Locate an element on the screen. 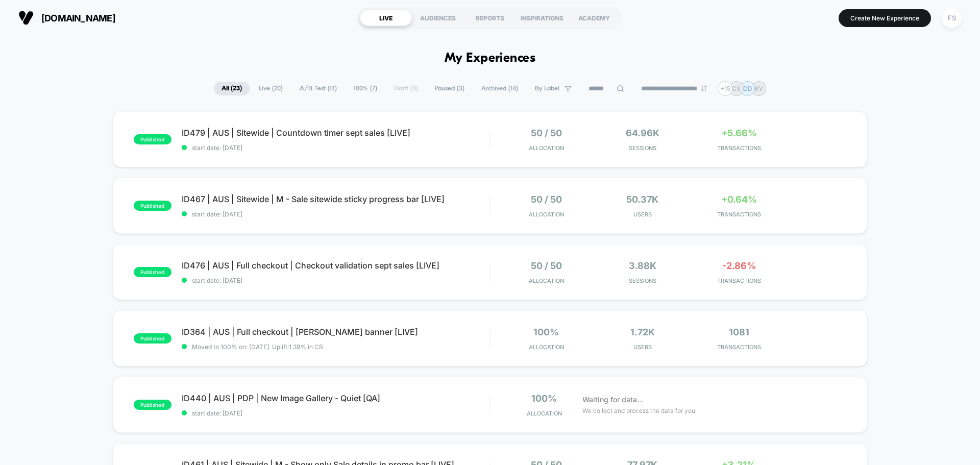 The image size is (980, 465). span: A/B Test ( 13 ) is located at coordinates (318, 88).